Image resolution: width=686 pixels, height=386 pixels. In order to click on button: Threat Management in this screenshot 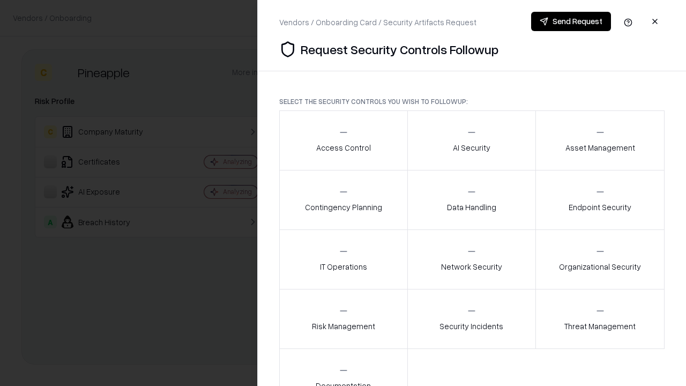, I will do `click(600, 319)`.